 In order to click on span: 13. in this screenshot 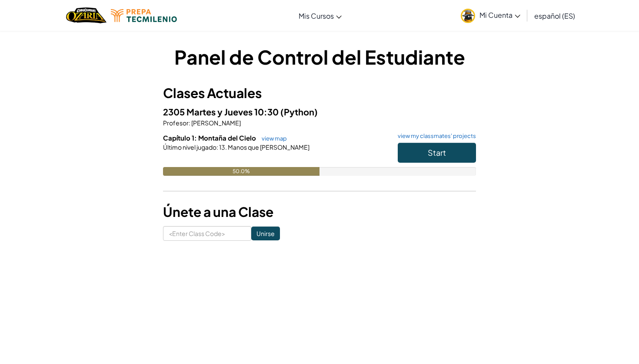, I will do `click(223, 147)`.